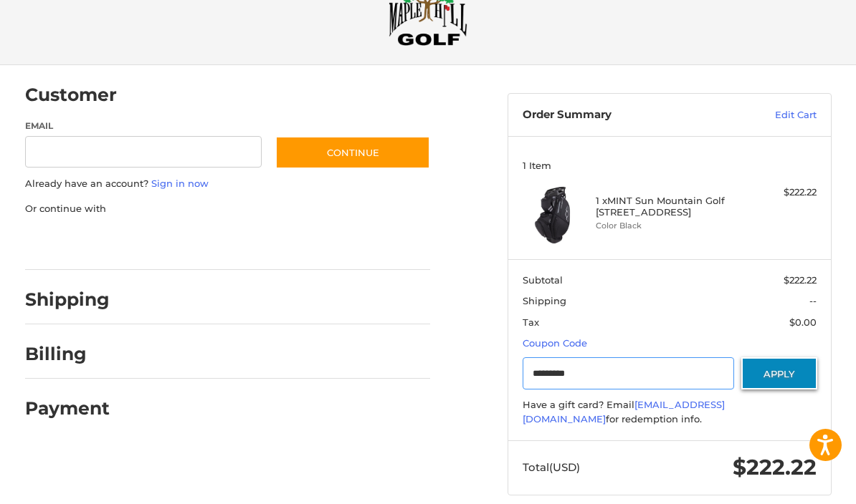  Describe the element at coordinates (669, 165) in the screenshot. I see `h3: 1 Item` at that location.